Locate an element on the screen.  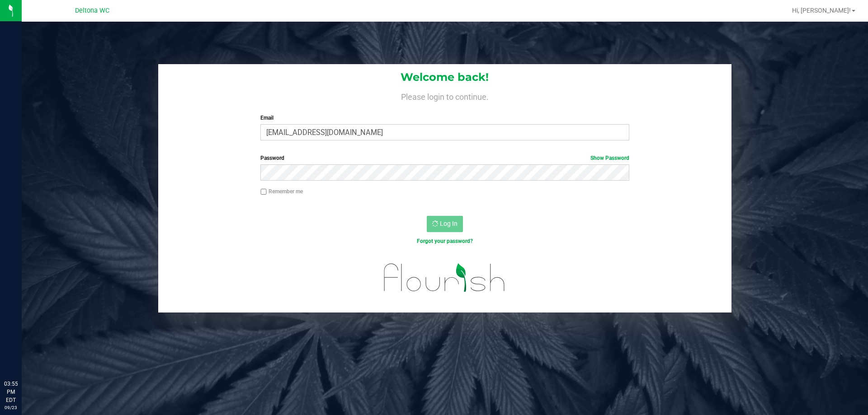
span: Log In is located at coordinates (449, 224).